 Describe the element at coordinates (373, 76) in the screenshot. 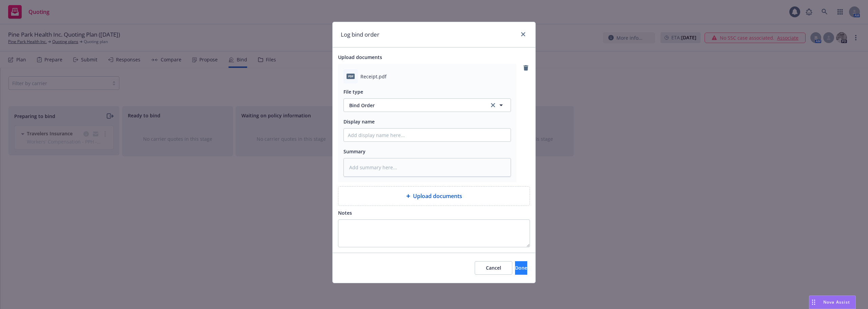

I see `span: Receipt.pdf` at that location.